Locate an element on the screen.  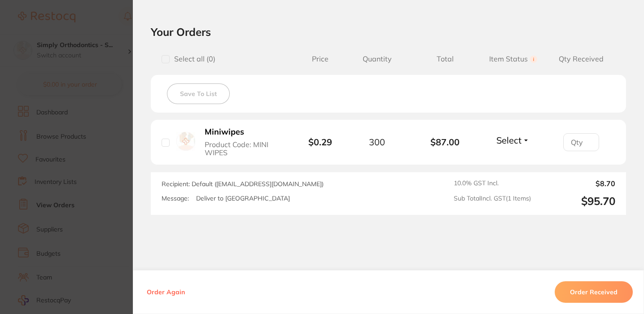
output: $8.70 is located at coordinates (576, 183).